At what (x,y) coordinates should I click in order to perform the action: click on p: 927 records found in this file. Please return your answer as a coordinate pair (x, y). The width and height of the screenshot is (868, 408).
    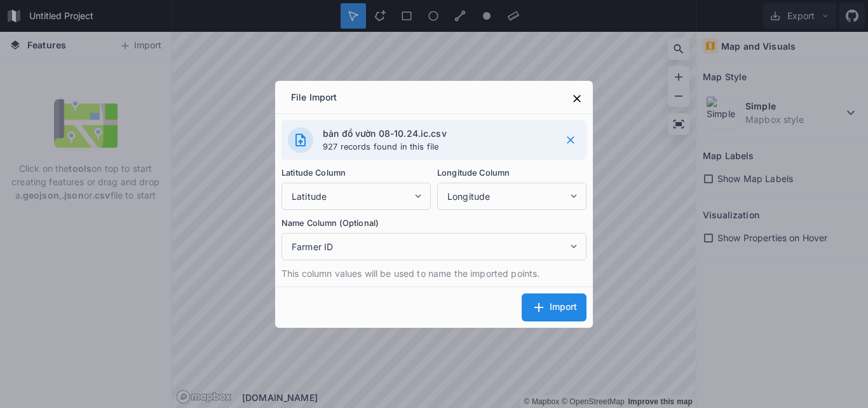
    Looking at the image, I should click on (437, 147).